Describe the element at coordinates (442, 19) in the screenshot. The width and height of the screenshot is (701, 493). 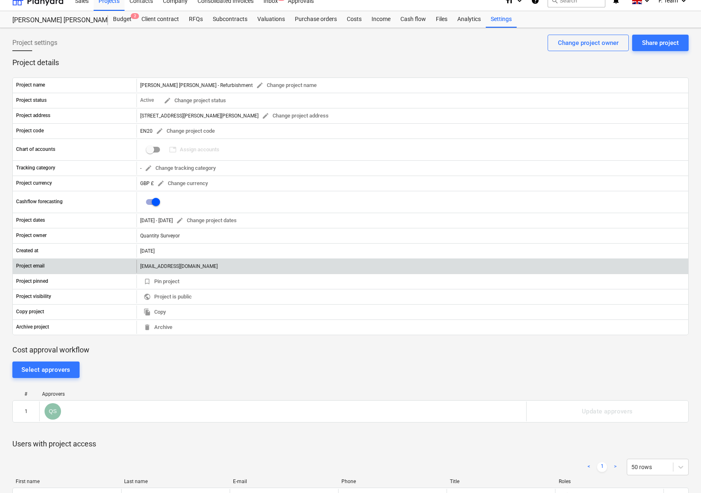
I see `div: Files` at that location.